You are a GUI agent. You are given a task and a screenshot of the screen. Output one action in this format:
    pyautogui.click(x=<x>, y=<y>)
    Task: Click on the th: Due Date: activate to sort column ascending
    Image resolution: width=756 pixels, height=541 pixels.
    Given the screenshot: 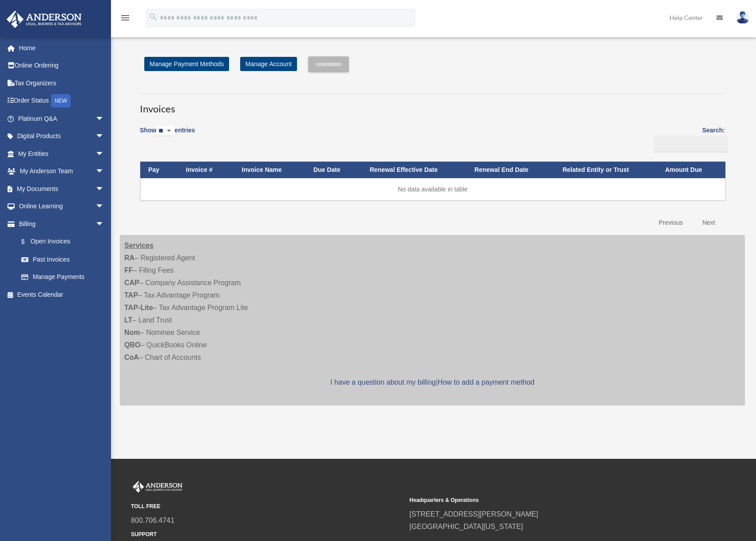 What is the action you would take?
    pyautogui.click(x=334, y=169)
    